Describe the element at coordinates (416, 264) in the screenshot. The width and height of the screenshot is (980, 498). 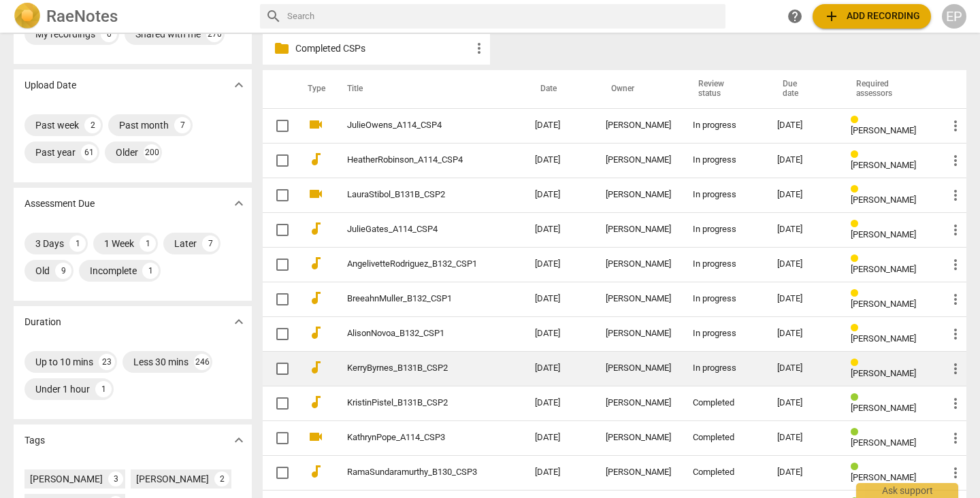
I see `a: AngelivetteRodriguez_B132_CSP1` at that location.